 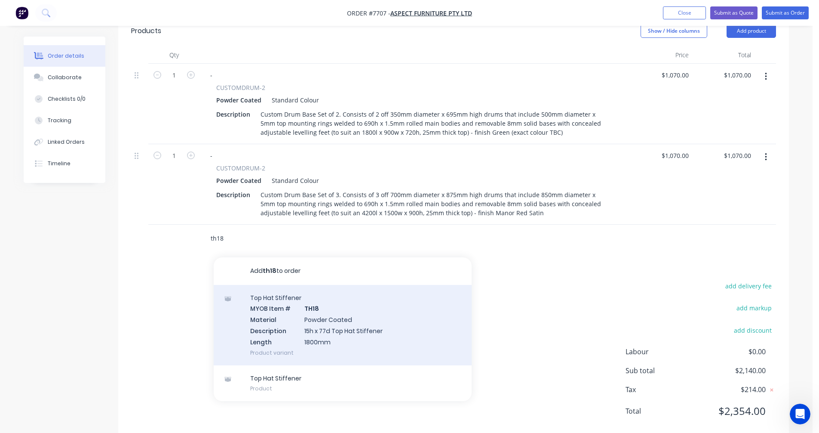 I want to click on div: Custom Drum Base Set of 2. Consists of 2 off 350mm diameter x 695mm high drums that include 500mm..., so click(x=435, y=123).